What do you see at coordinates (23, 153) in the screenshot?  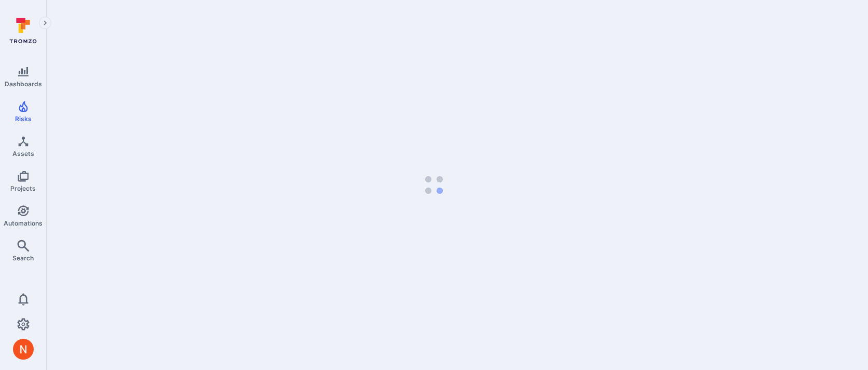 I see `span: Assets` at bounding box center [23, 153].